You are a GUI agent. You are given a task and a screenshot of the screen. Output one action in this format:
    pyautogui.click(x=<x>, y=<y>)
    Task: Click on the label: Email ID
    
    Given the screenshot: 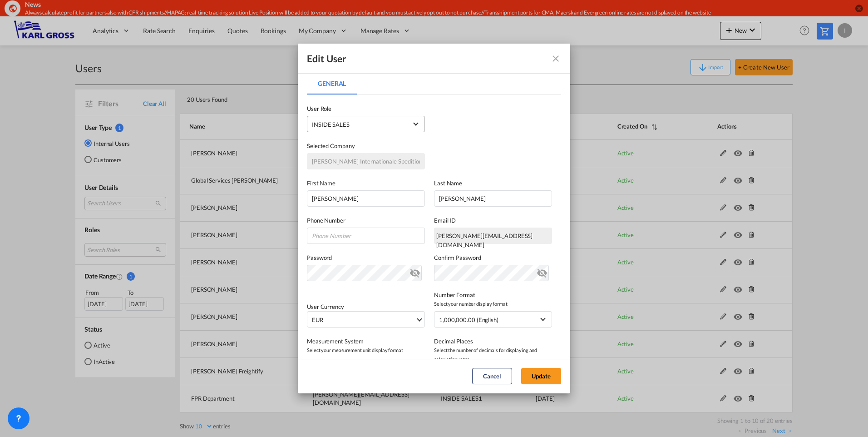 What is the action you would take?
    pyautogui.click(x=493, y=220)
    